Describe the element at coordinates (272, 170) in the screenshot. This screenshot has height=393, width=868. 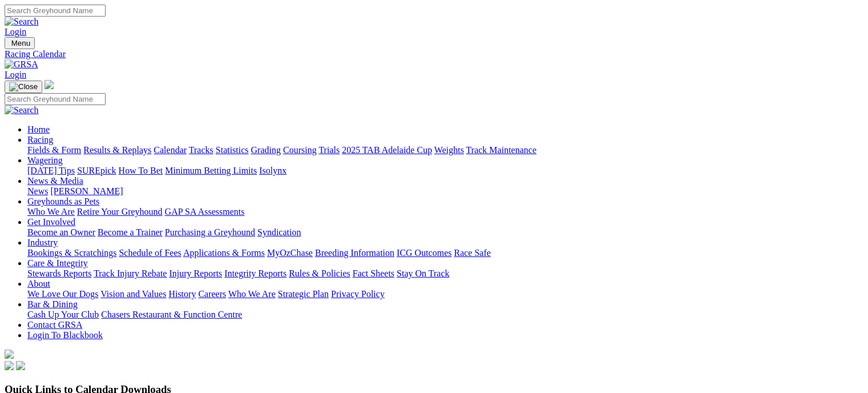
I see `a: Isolynx` at that location.